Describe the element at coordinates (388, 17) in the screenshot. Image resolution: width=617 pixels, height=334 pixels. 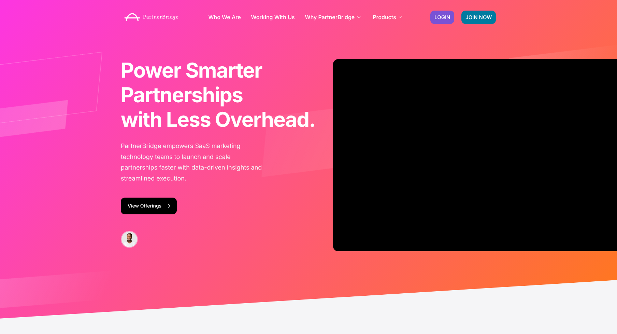
I see `a: Products` at that location.